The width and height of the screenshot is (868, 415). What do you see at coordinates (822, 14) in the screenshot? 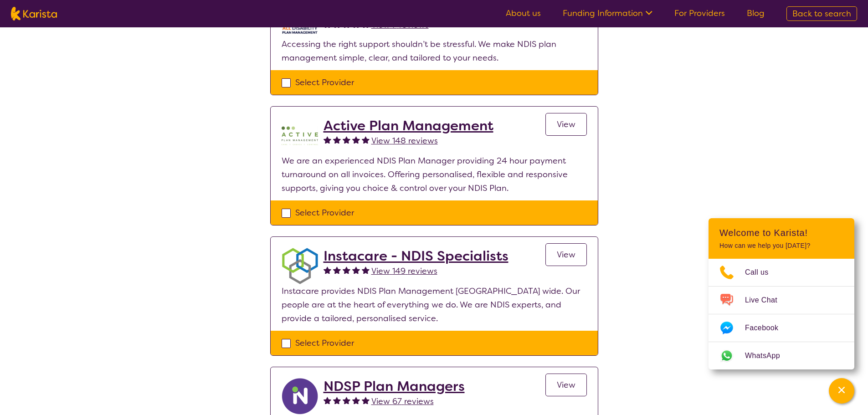
I see `a: Back to search` at bounding box center [822, 14].